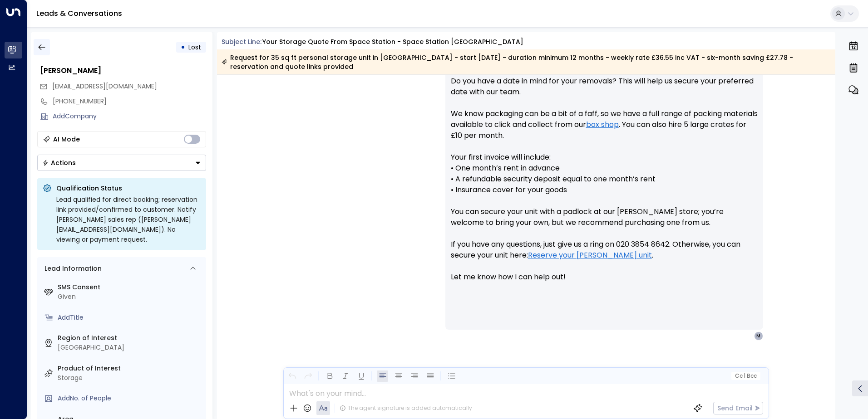 Image resolution: width=868 pixels, height=419 pixels. Describe the element at coordinates (130, 368) in the screenshot. I see `label: Product of Interest` at that location.